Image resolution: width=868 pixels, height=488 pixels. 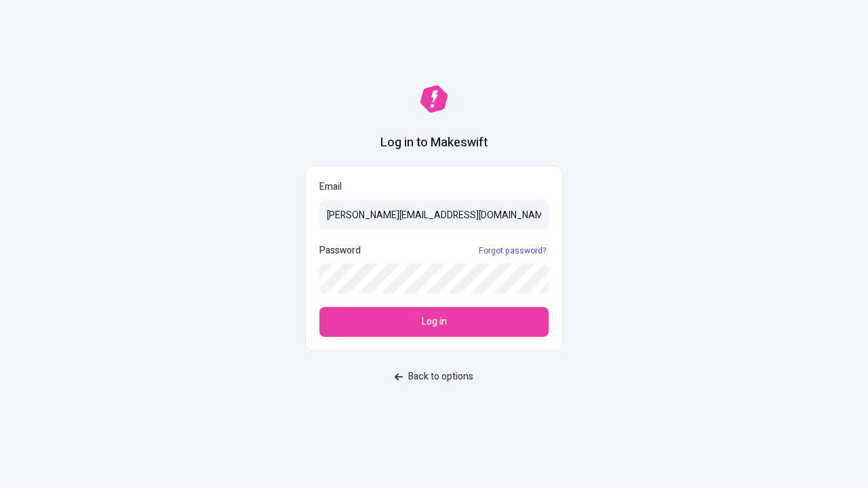 What do you see at coordinates (434, 377) in the screenshot?
I see `button: Back to options` at bounding box center [434, 377].